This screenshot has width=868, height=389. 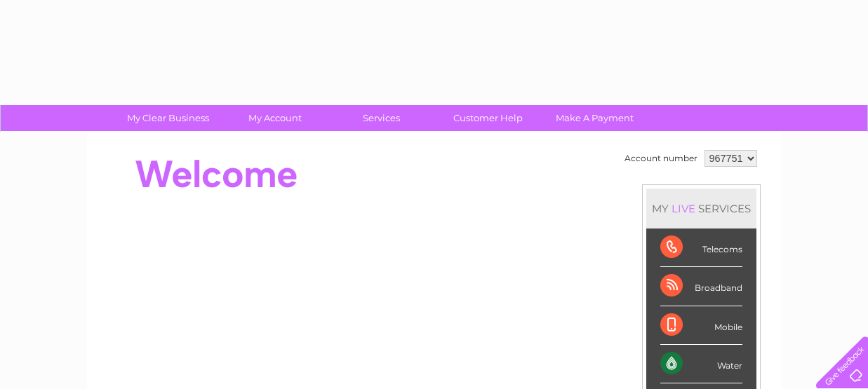 What do you see at coordinates (275, 118) in the screenshot?
I see `a: My Account` at bounding box center [275, 118].